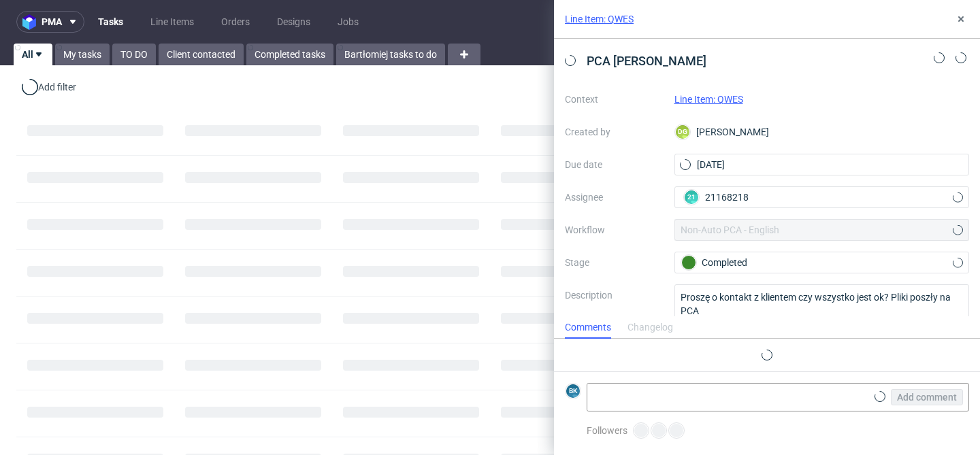 This screenshot has width=980, height=455. What do you see at coordinates (32, 55) in the screenshot?
I see `a: All` at bounding box center [32, 55].